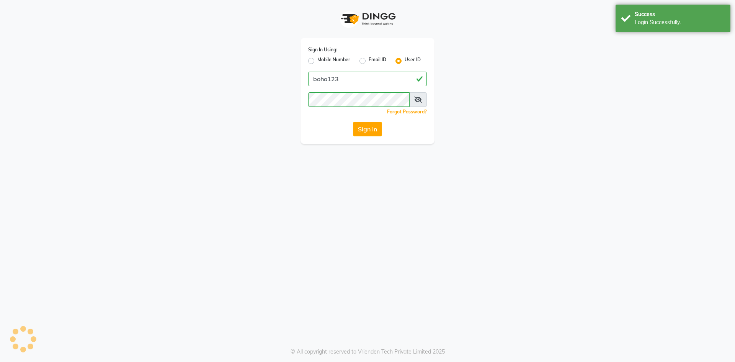 This screenshot has height=362, width=735. Describe the element at coordinates (407, 111) in the screenshot. I see `a: Forgot Password?` at that location.